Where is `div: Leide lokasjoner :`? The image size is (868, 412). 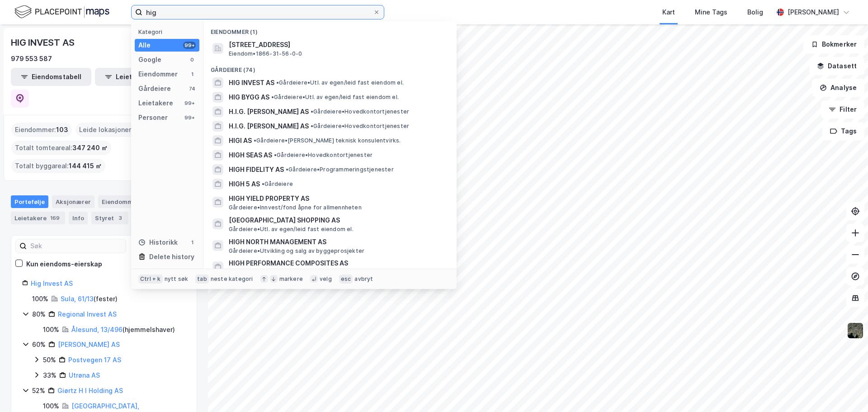 div: Leide lokasjoner : is located at coordinates (108, 130).